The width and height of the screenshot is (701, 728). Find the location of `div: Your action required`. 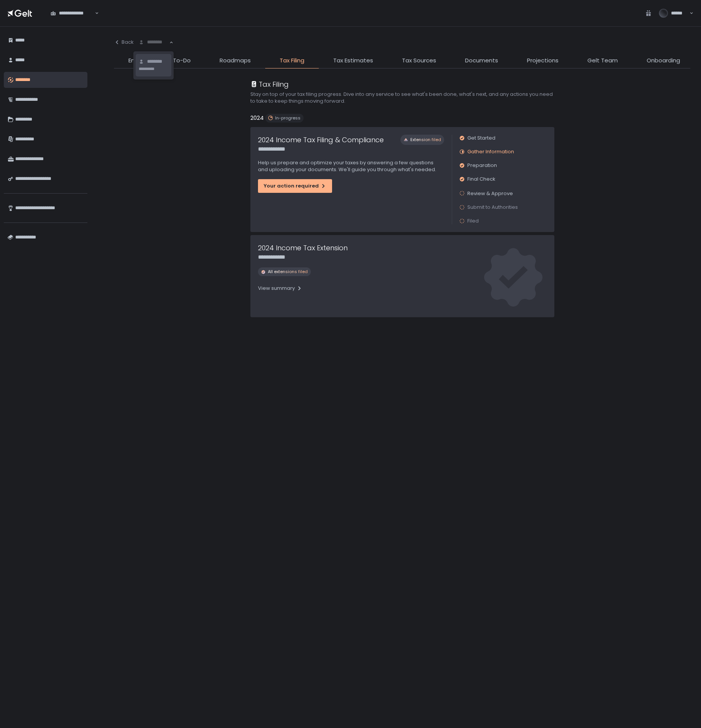

div: Your action required is located at coordinates (295, 186).